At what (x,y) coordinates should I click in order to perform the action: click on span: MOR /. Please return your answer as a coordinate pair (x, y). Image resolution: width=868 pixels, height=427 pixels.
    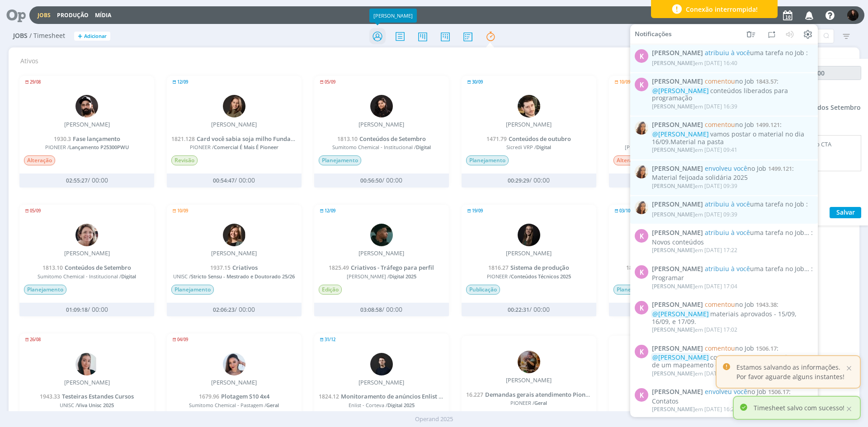
    Looking at the image, I should click on (676, 276).